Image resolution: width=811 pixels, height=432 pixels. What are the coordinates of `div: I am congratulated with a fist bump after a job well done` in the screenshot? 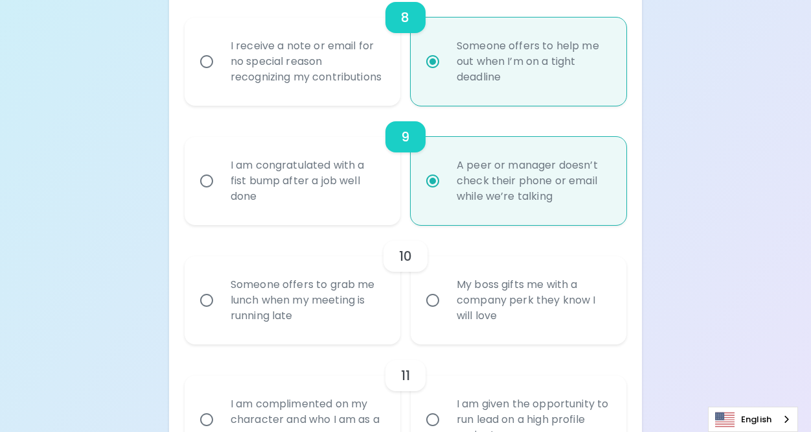 It's located at (307, 181).